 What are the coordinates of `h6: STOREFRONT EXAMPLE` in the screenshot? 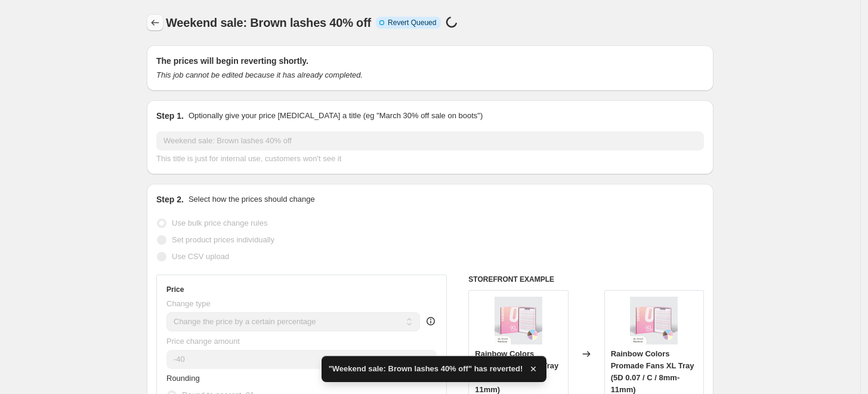 It's located at (586, 279).